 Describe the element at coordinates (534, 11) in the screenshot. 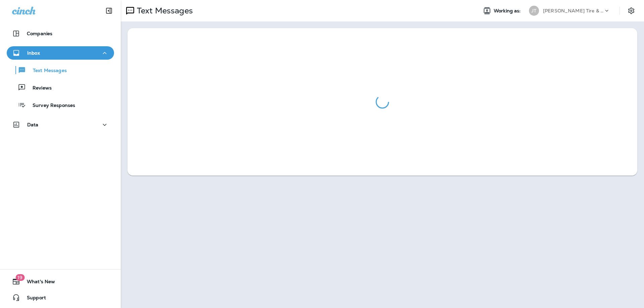

I see `div: JT` at that location.